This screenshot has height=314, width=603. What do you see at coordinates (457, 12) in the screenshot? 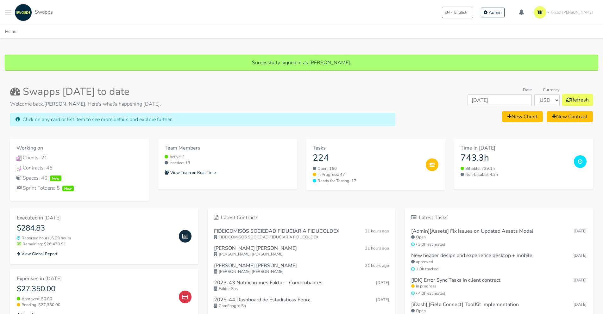
I see `button: ENEnglish` at bounding box center [457, 12].